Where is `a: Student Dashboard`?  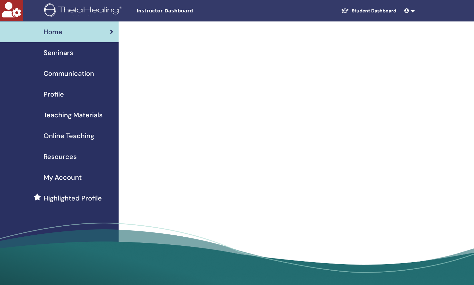
a: Student Dashboard is located at coordinates (369, 11).